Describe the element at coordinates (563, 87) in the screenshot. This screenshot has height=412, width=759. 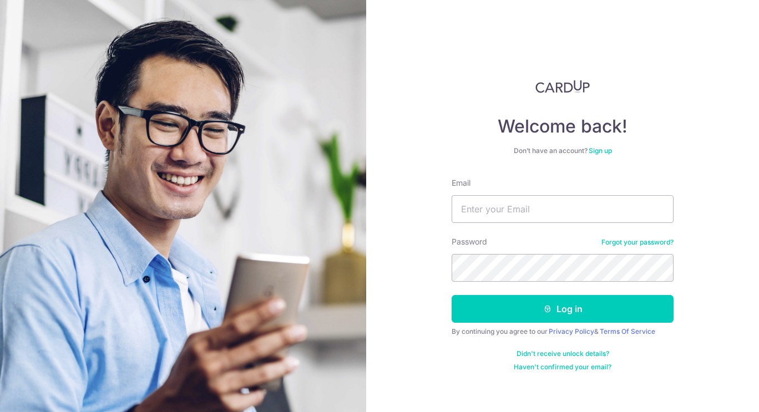
I see `img: CardUp Logo` at that location.